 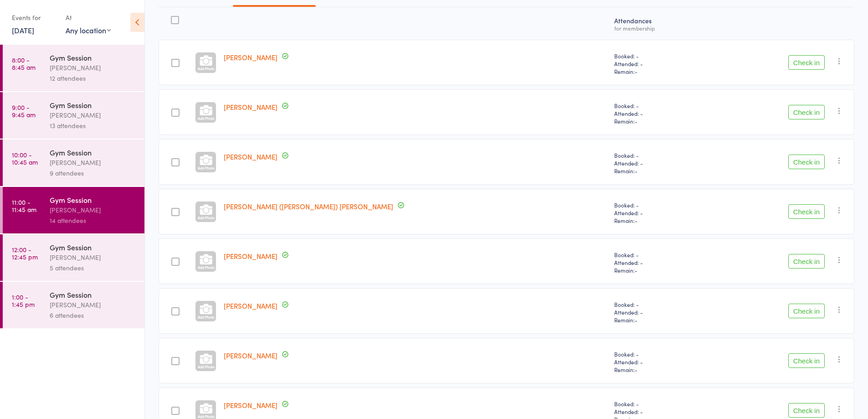 What do you see at coordinates (23, 111) in the screenshot?
I see `time: 9:00 - 9:45 am` at bounding box center [23, 111].